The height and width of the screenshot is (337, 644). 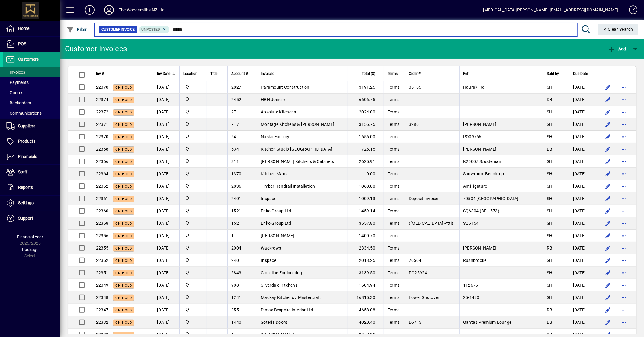 I want to click on span: 22351, so click(x=102, y=273).